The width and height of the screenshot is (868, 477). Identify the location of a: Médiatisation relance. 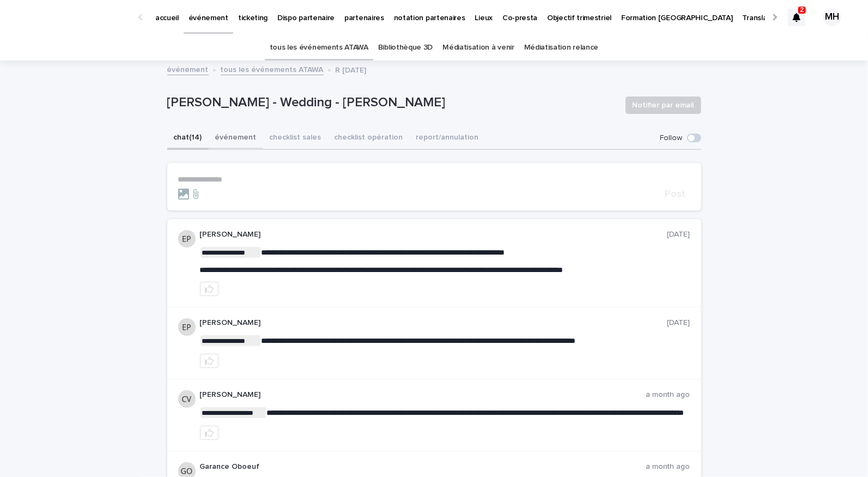
(561, 47).